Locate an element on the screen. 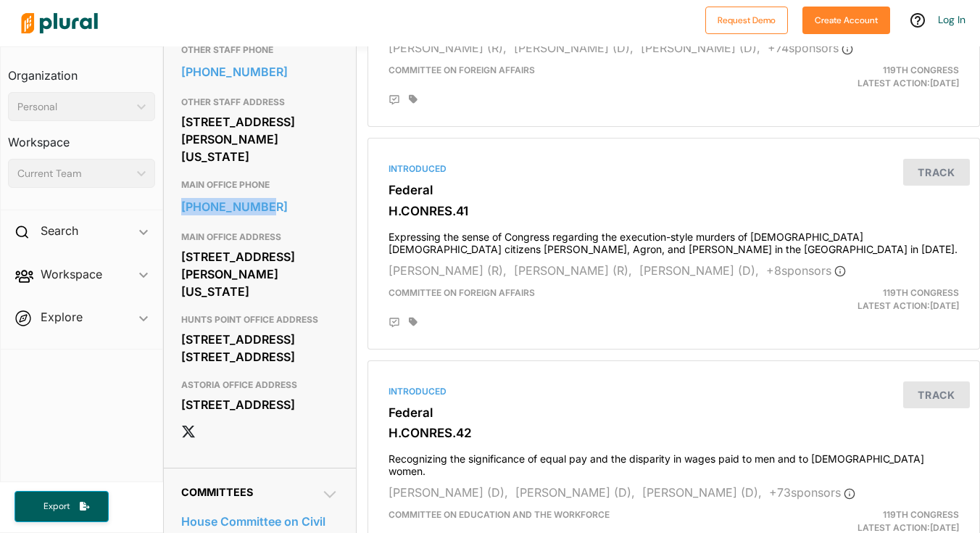 The height and width of the screenshot is (533, 980). h3: ASTORIA OFFICE ADDRESS is located at coordinates (259, 385).